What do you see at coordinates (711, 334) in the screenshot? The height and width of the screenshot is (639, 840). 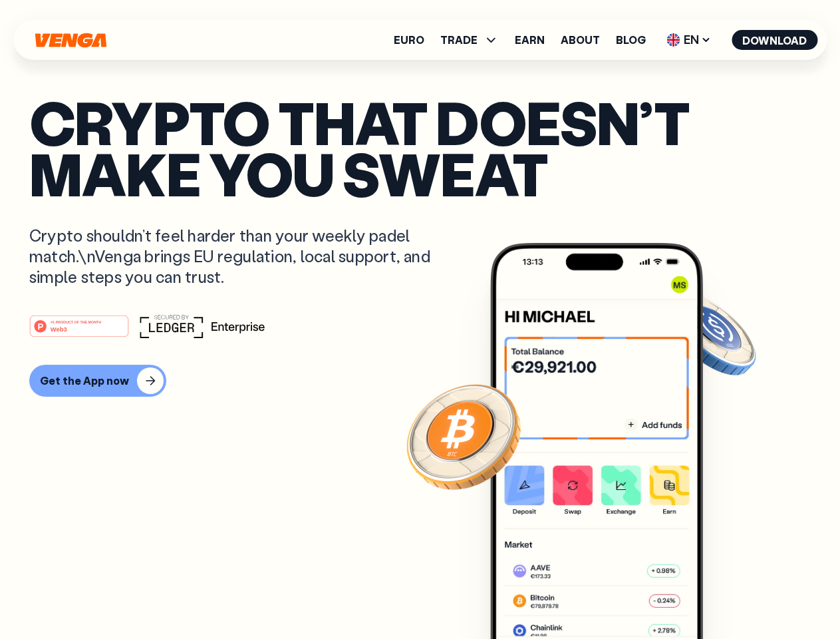 I see `img: USDC coin` at bounding box center [711, 334].